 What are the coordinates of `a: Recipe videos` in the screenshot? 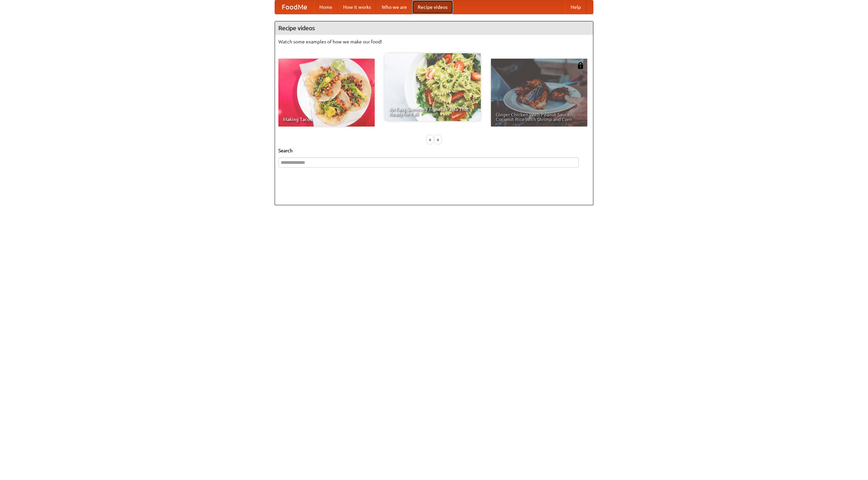 It's located at (432, 7).